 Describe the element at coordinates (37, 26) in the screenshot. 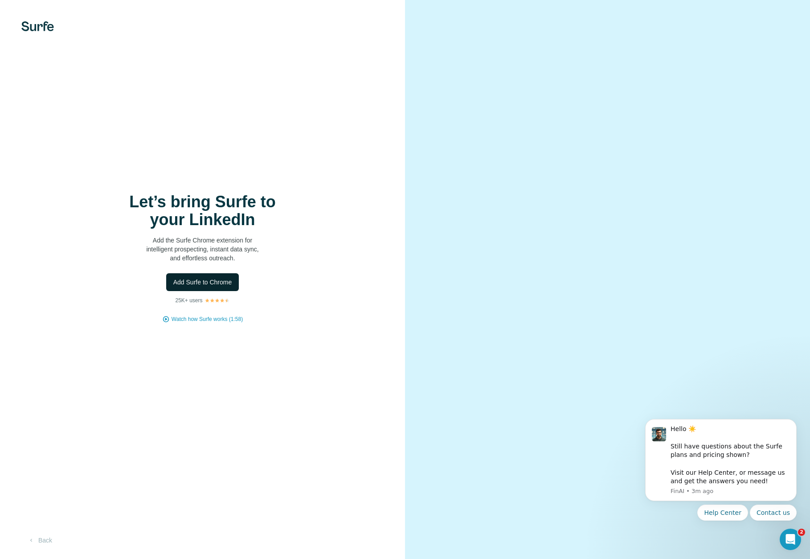

I see `img: Surfe's logo` at that location.